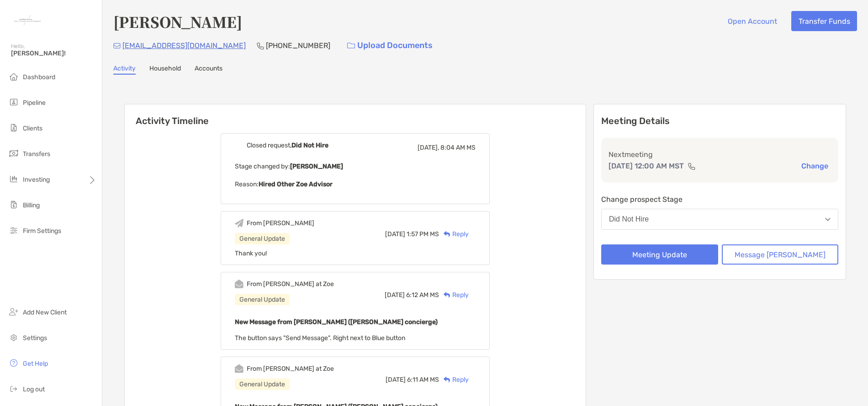 The image size is (868, 406). What do you see at coordinates (37, 154) in the screenshot?
I see `span: Transfers` at bounding box center [37, 154].